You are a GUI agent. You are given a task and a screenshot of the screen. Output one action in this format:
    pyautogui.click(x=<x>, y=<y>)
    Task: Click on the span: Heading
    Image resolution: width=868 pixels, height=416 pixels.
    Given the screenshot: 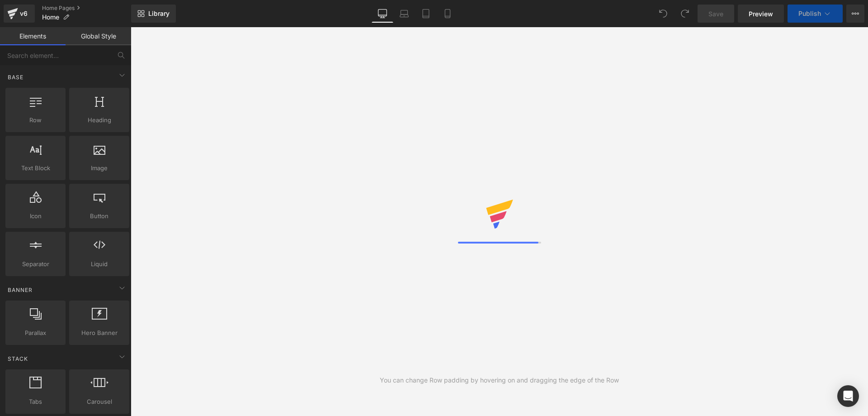 What is the action you would take?
    pyautogui.click(x=99, y=120)
    